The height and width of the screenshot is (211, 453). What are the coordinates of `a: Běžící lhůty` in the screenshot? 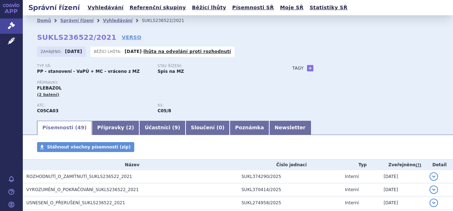 It's located at (209, 7).